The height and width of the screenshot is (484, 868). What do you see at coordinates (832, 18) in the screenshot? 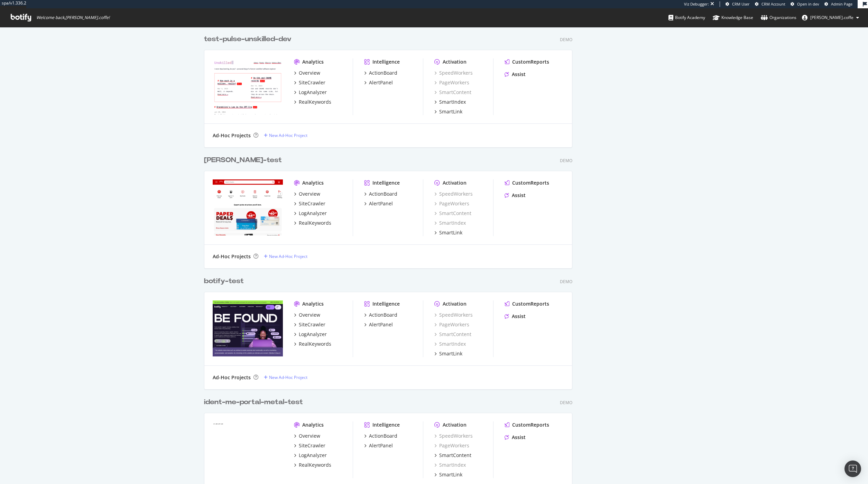
I see `span: lucien.coffe` at bounding box center [832, 18].